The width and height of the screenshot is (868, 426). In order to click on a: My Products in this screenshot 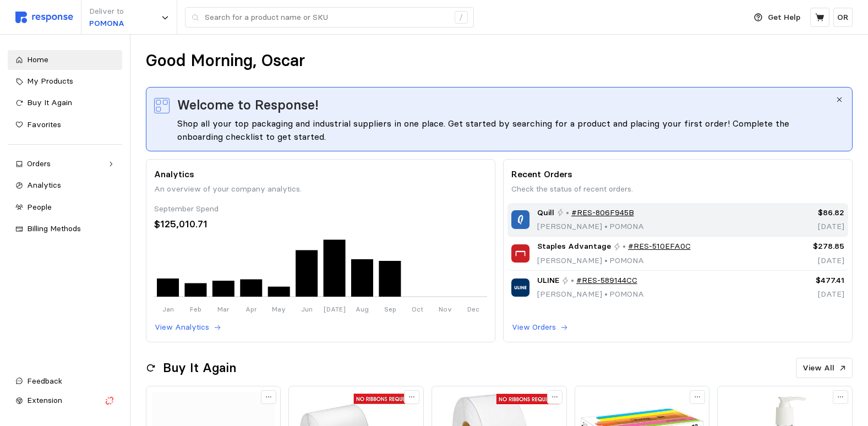, I will do `click(65, 82)`.